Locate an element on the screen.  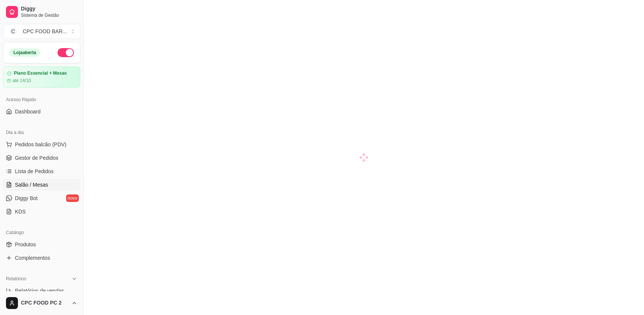
button: Pedidos balcão (PDV) is located at coordinates (42, 145).